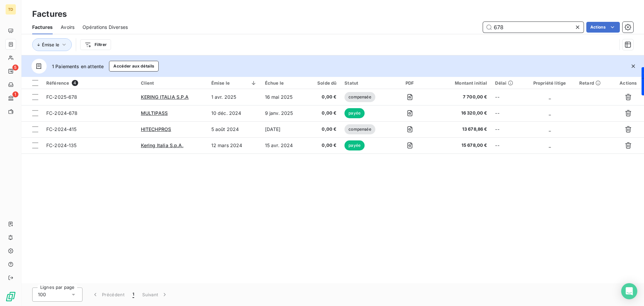  What do you see at coordinates (234, 130) in the screenshot?
I see `td: 5 août 2024` at bounding box center [234, 130].